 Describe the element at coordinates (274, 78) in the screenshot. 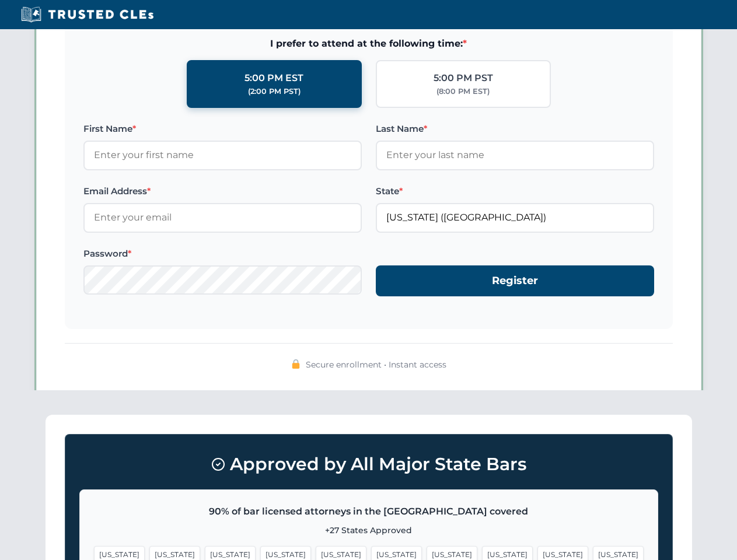

I see `div: 5:00 PM EST` at that location.